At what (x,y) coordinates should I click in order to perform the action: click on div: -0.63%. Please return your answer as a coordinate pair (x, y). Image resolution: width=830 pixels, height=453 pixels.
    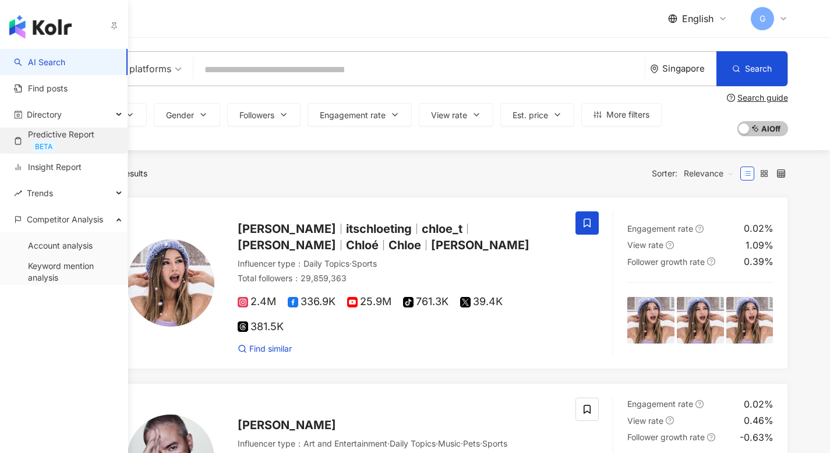
    Looking at the image, I should click on (757, 438).